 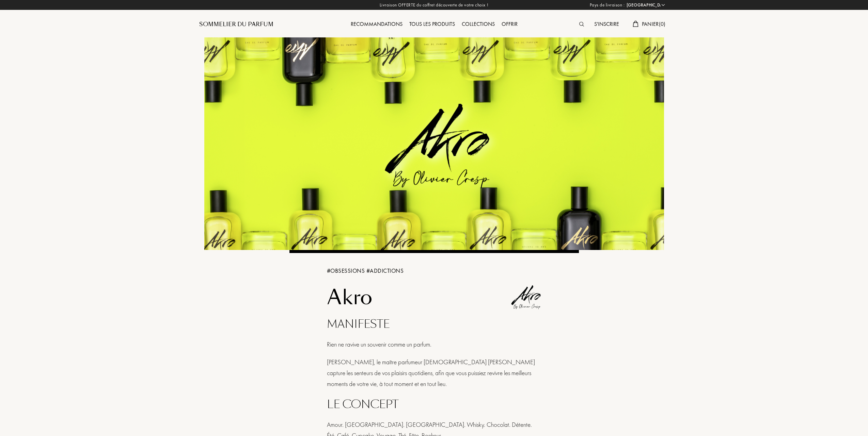 What do you see at coordinates (432, 24) in the screenshot?
I see `a: Tous les produits` at bounding box center [432, 24].